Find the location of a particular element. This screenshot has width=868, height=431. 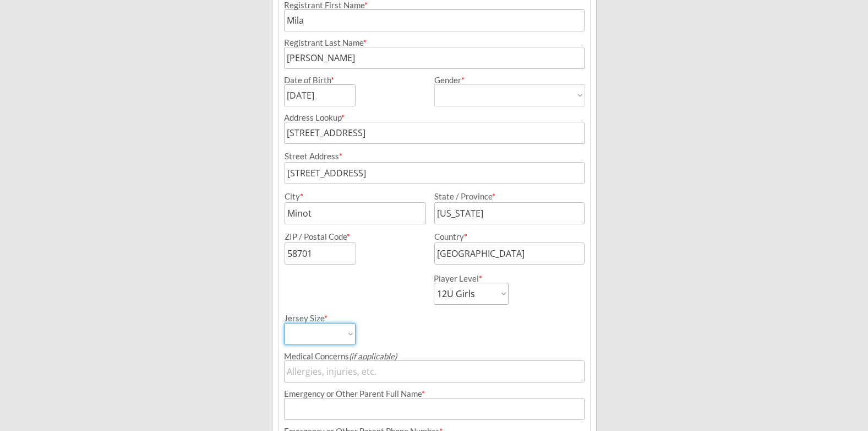

div: Address Lookup is located at coordinates (434, 118).